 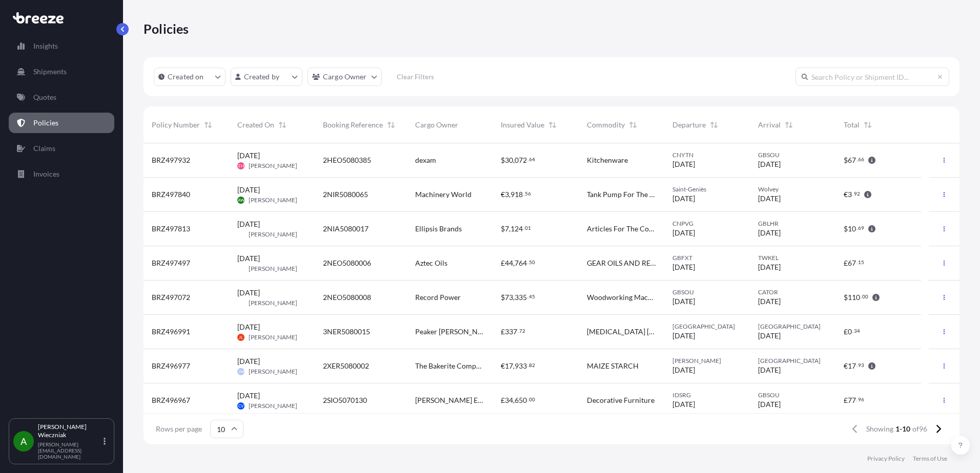 I want to click on p: Policies, so click(x=166, y=29).